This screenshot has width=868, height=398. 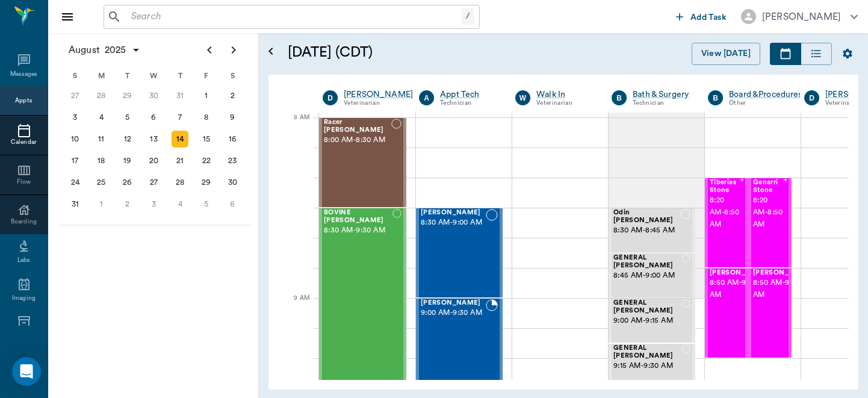 What do you see at coordinates (232, 96) in the screenshot?
I see `div: Saturday, August 2, 2025` at bounding box center [232, 96].